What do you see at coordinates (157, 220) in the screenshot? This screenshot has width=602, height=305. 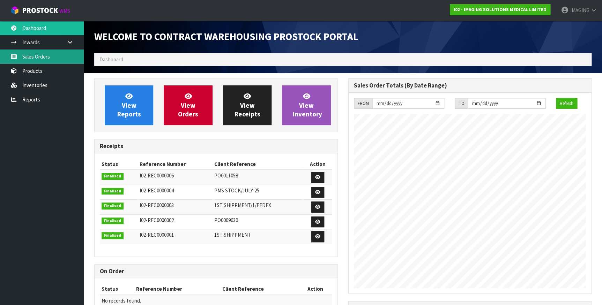 I see `span: I02-REC0000002` at bounding box center [157, 220].